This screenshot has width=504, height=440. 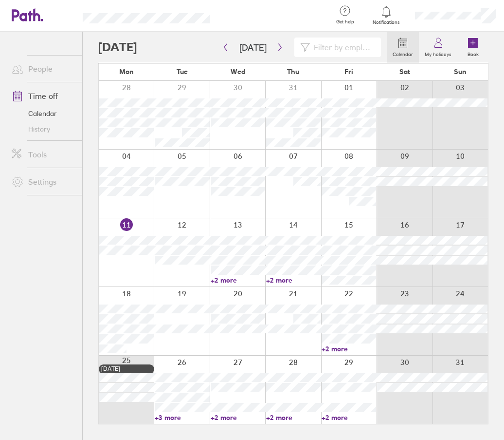 I want to click on label: My holidays, so click(x=438, y=53).